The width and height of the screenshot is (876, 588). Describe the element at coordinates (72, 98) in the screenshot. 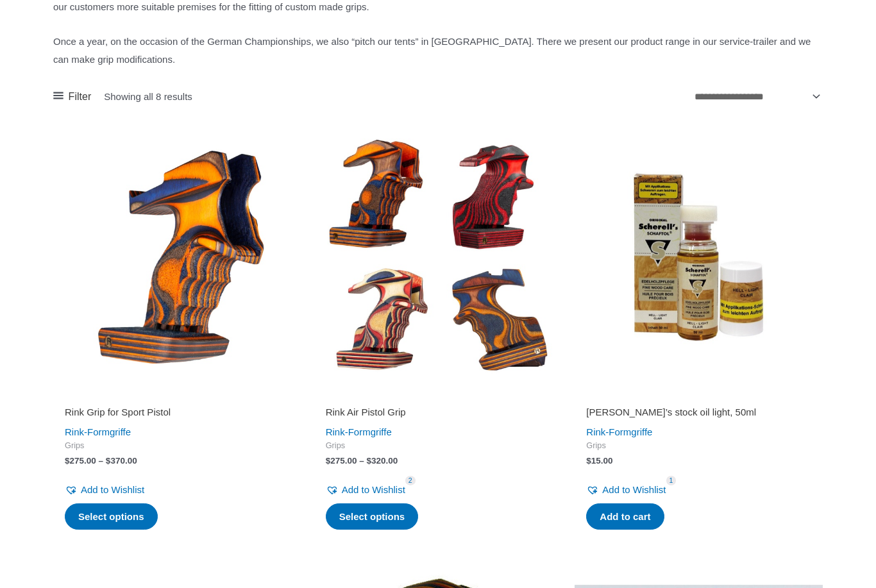

I see `a: Filter` at that location.